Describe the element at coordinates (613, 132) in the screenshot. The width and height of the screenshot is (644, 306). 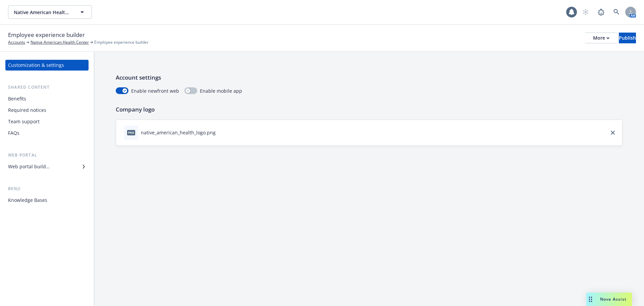
I see `a: close` at that location.